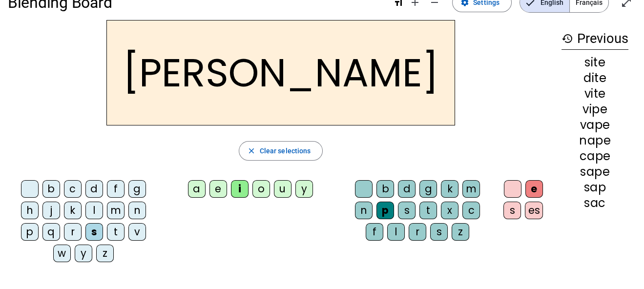 The width and height of the screenshot is (644, 289). What do you see at coordinates (595, 188) in the screenshot?
I see `div: sap` at bounding box center [595, 188].